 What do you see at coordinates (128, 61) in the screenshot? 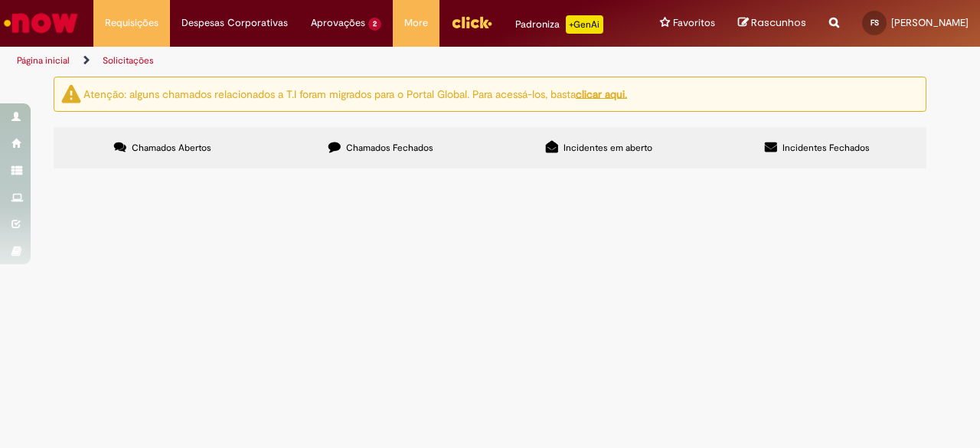
I see `a: Solicitações` at bounding box center [128, 61].